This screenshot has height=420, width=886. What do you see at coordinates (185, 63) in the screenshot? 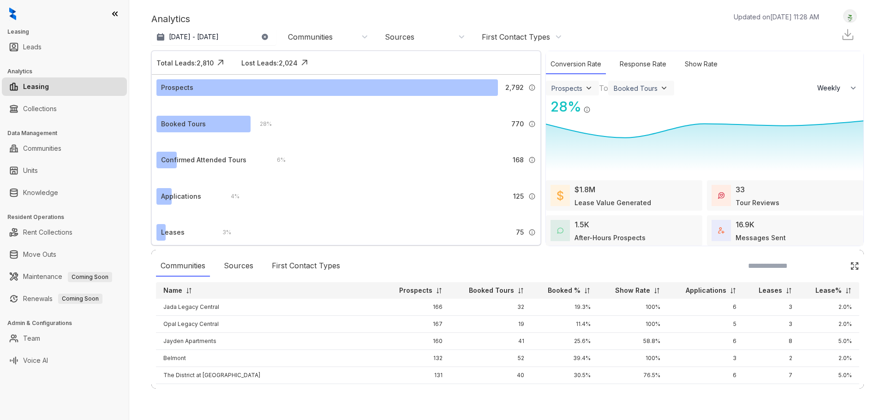
I see `div: Total Leads: 2,810` at bounding box center [185, 63].